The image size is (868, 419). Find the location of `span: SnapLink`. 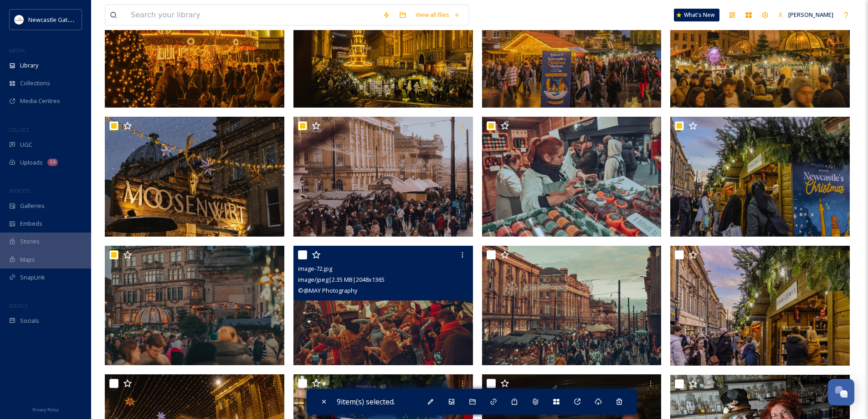

span: SnapLink is located at coordinates (32, 277).